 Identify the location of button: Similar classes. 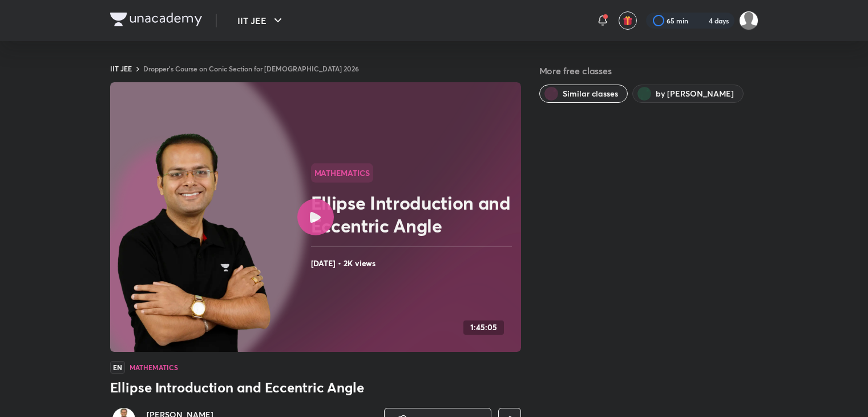
(583, 94).